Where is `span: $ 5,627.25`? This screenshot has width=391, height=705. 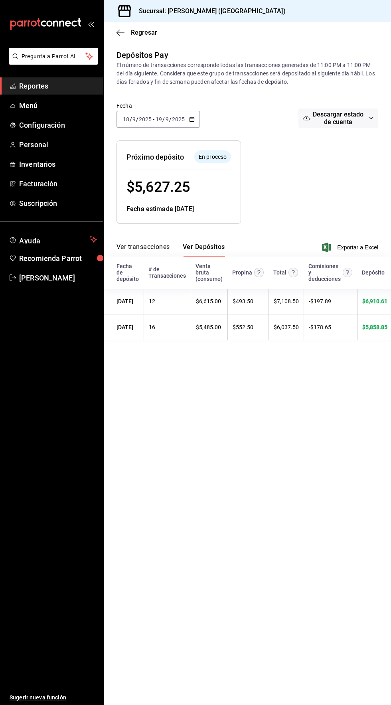 span: $ 5,627.25 is located at coordinates (158, 187).